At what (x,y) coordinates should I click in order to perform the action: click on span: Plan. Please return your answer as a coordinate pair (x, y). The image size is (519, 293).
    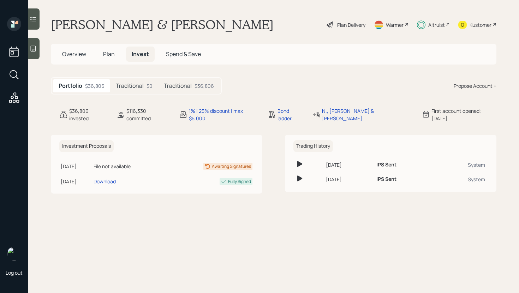
    Looking at the image, I should click on (109, 54).